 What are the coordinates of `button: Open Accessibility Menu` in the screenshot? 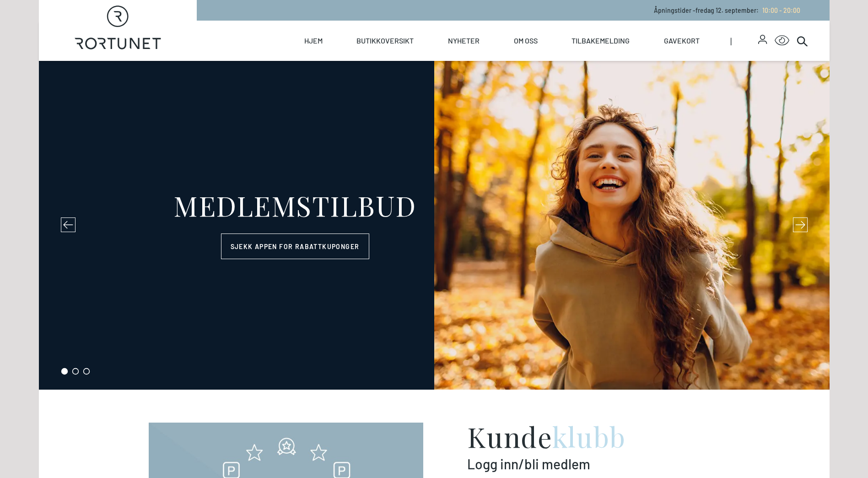 It's located at (782, 41).